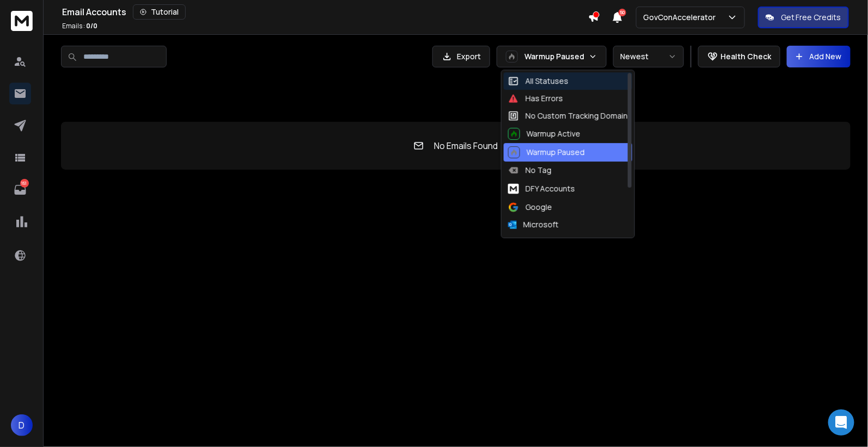  Describe the element at coordinates (22, 425) in the screenshot. I see `span: D` at that location.